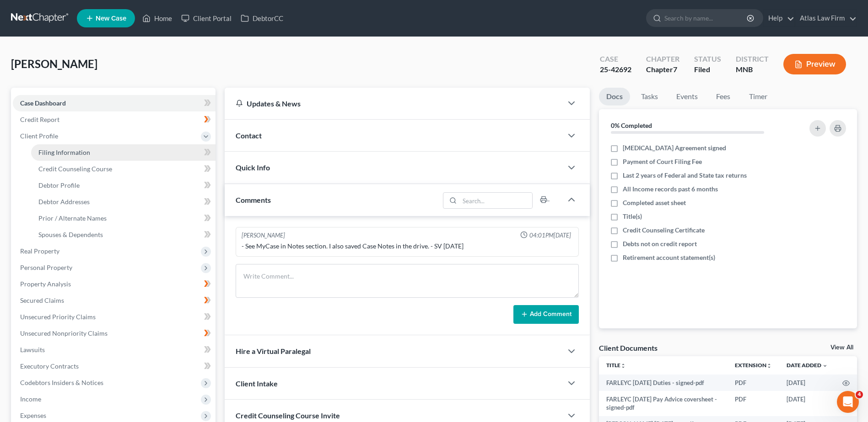 This screenshot has height=422, width=868. Describe the element at coordinates (114, 366) in the screenshot. I see `a: Executory Contracts` at that location.